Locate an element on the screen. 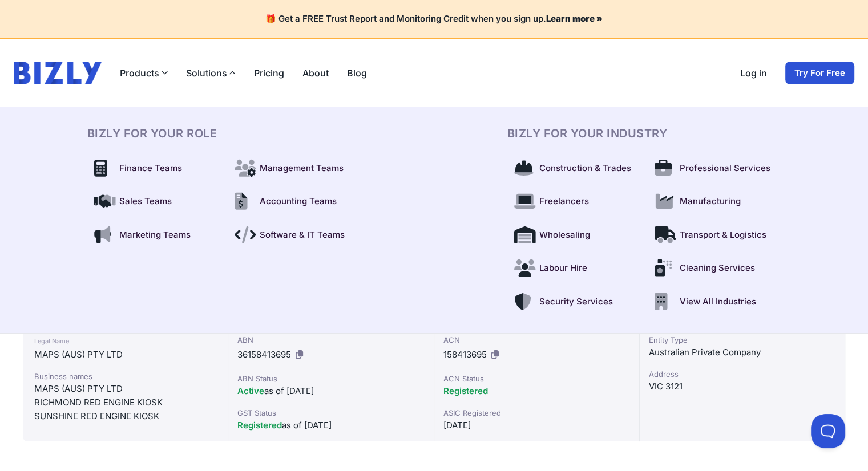 This screenshot has height=471, width=868. a: Accounting Teams is located at coordinates (294, 201).